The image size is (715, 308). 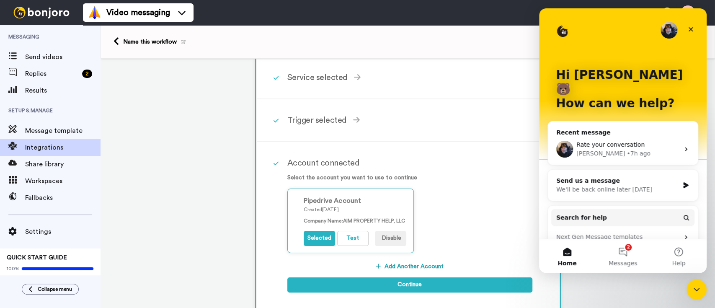 I want to click on span: Help, so click(x=139, y=255).